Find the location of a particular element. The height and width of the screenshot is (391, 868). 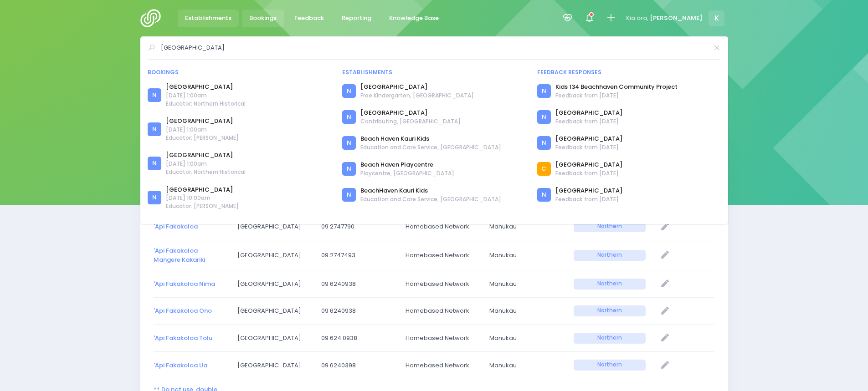

a: 'Api Fakakoloa is located at coordinates (175, 227).